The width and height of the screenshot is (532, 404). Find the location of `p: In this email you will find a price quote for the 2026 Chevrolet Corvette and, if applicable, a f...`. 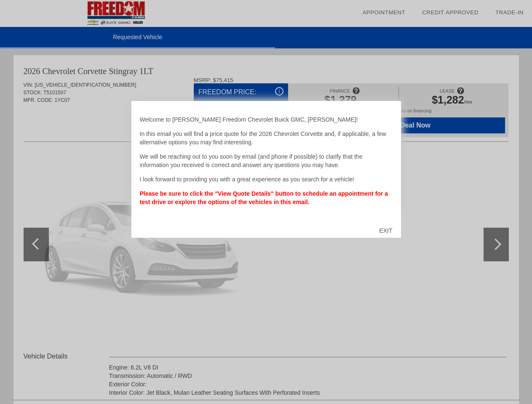

p: In this email you will find a price quote for the 2026 Chevrolet Corvette and, if applicable, a f... is located at coordinates (266, 138).